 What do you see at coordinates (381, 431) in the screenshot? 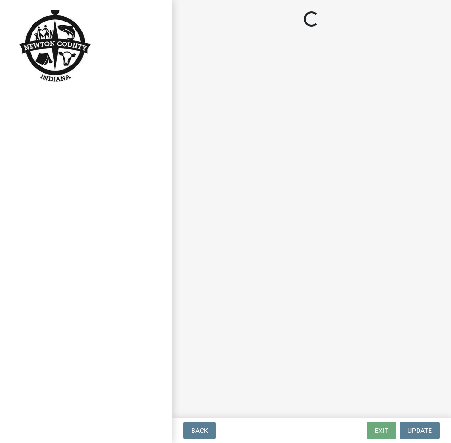
I see `button: Exit` at bounding box center [381, 431].